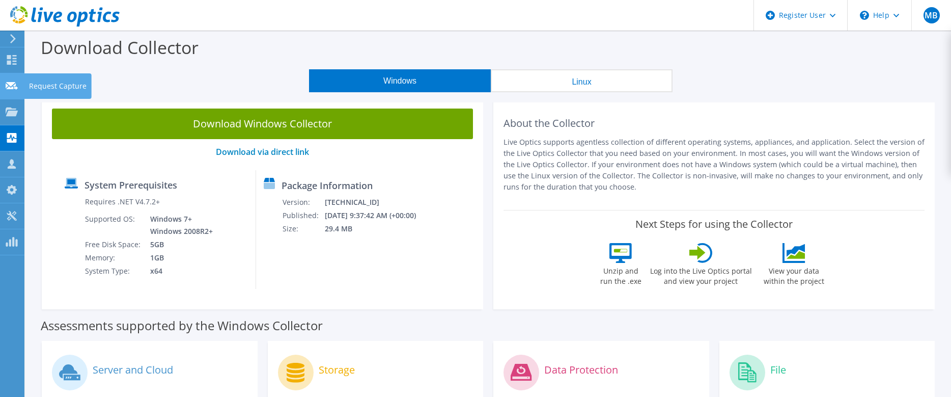  I want to click on div: Request Capture, so click(58, 86).